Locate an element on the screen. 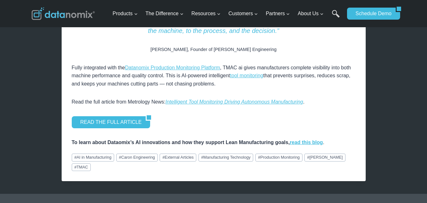  a: Schedule Demo is located at coordinates (371, 14).